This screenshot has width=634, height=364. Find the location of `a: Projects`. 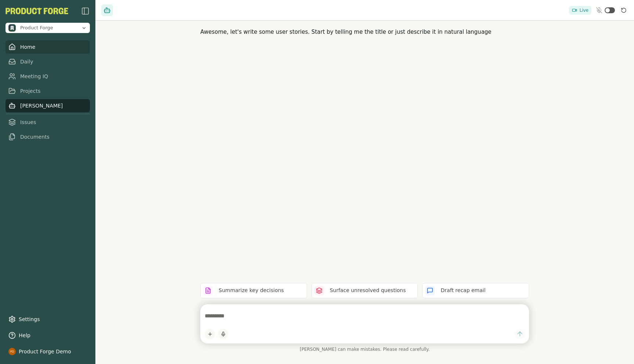

a: Projects is located at coordinates (48, 91).